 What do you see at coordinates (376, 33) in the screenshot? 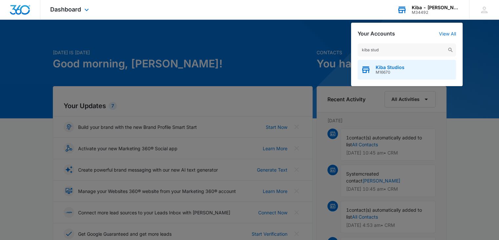
I see `h2: Your Accounts` at bounding box center [376, 33].